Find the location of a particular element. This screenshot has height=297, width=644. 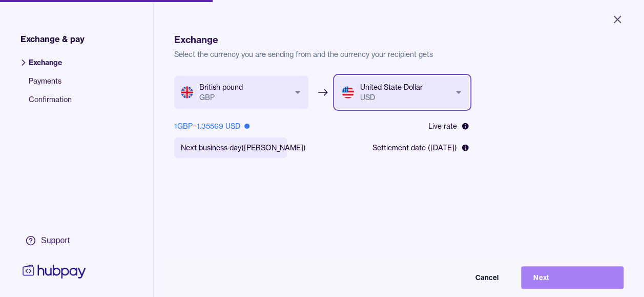

span: Settlement date ( ) is located at coordinates (415, 147).